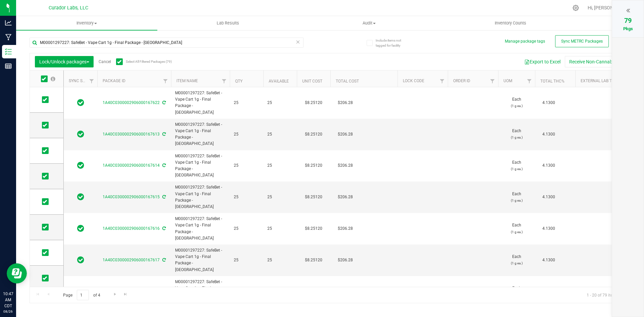 Image resolution: width=644 pixels, height=317 pixels. What do you see at coordinates (312, 81) in the screenshot?
I see `a: Unit Cost` at bounding box center [312, 81].